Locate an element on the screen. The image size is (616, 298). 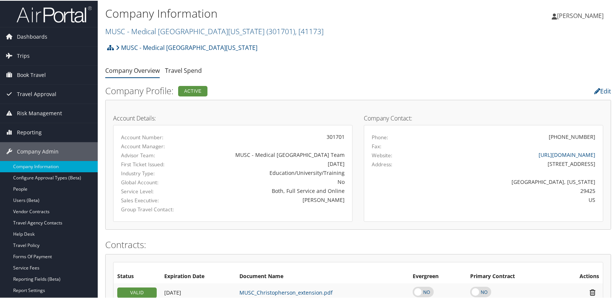
th: Evergreen is located at coordinates (437, 276).